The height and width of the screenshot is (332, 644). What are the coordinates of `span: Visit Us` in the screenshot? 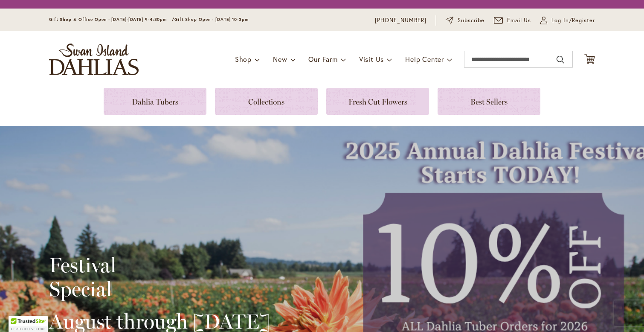 It's located at (371, 59).